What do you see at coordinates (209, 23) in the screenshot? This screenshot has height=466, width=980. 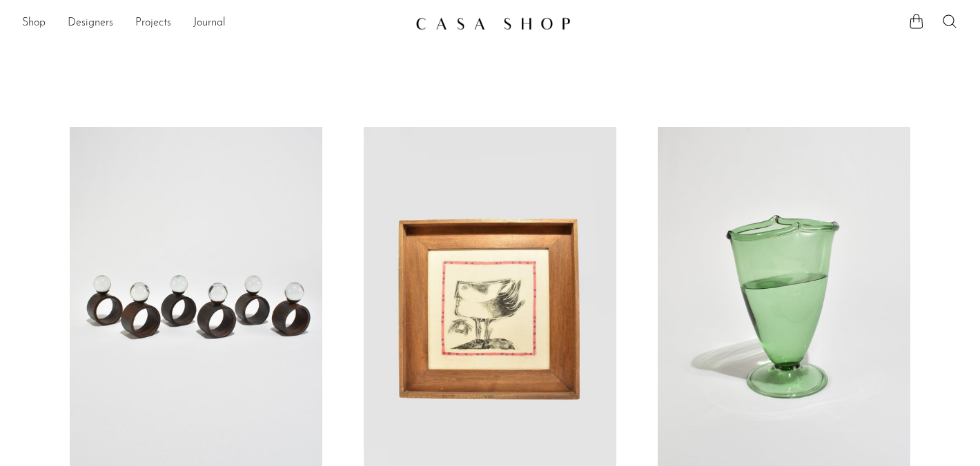 I see `a: Journal` at bounding box center [209, 23].